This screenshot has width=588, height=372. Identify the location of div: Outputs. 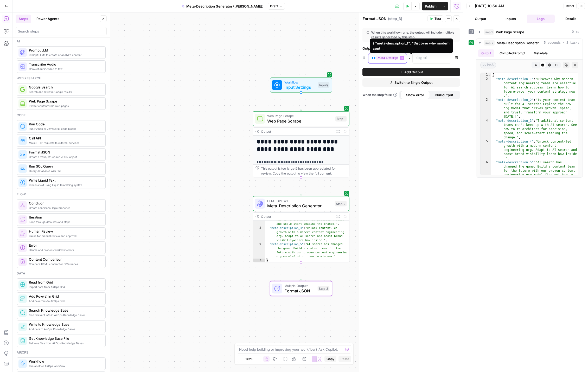
(411, 48).